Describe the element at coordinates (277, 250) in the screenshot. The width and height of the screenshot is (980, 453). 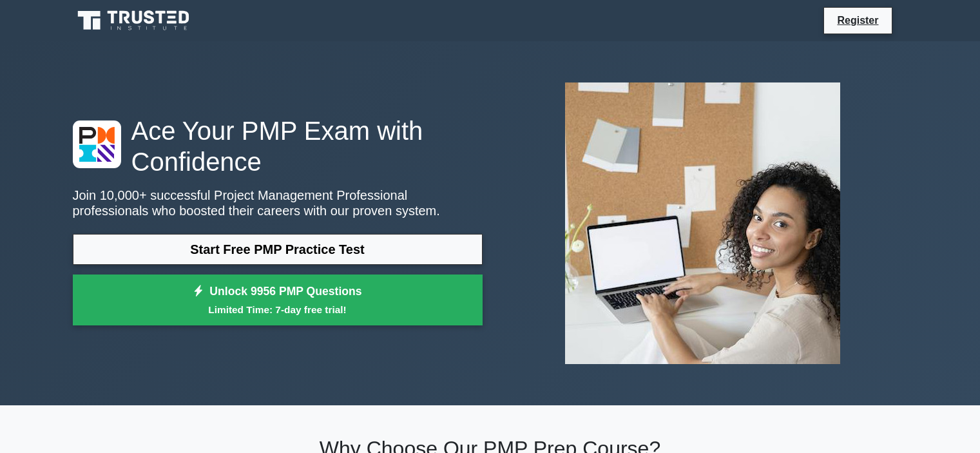
I see `a: Start Free PMP Practice Test` at that location.